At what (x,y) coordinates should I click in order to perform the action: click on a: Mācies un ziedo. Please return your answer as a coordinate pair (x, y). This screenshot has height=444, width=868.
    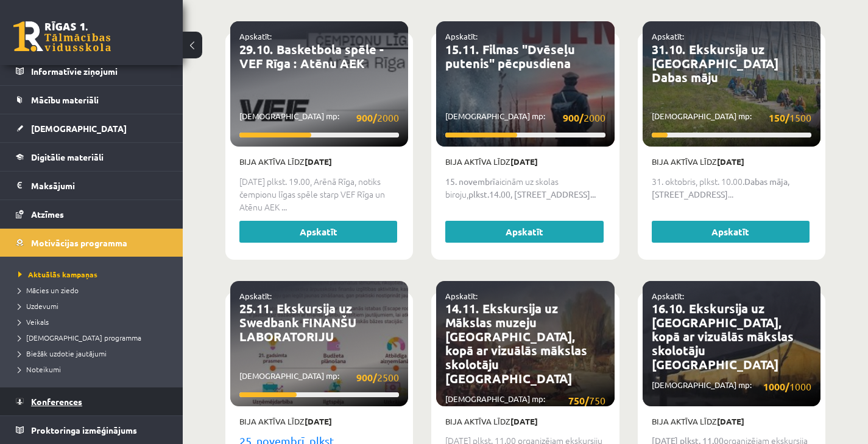
    Looking at the image, I should click on (94, 290).